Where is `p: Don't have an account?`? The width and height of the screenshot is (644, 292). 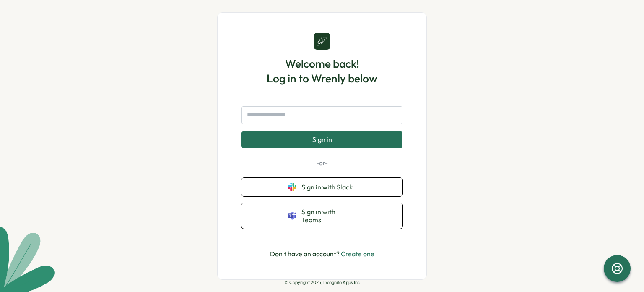
p: Don't have an account? is located at coordinates (322, 254).